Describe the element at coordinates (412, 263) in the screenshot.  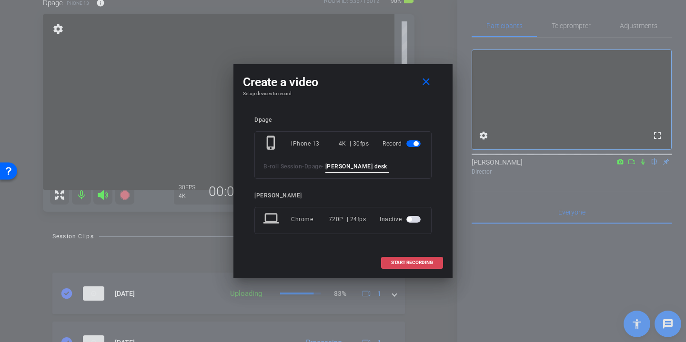
I see `button: START RECORDING` at that location.